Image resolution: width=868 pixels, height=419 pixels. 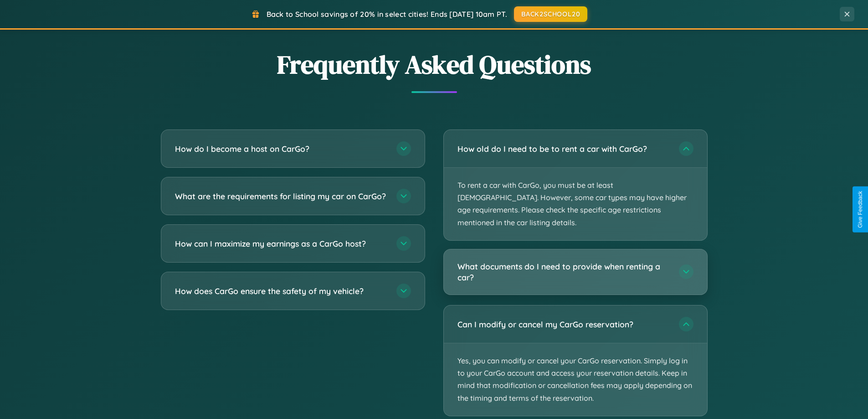 I want to click on p: Yes, you can modify or cancel your CarGo reservation. Simply log in to your CarGo account and acc..., so click(x=575, y=379).